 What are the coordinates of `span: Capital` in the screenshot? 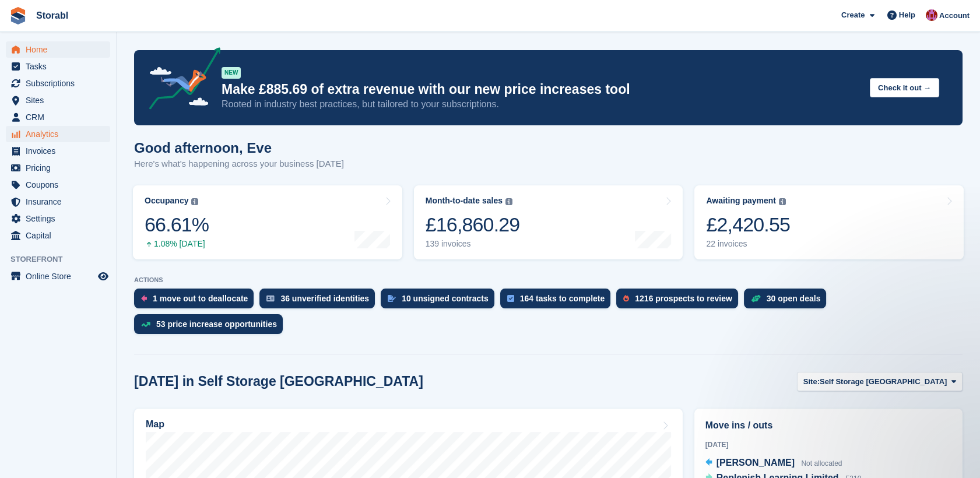 It's located at (61, 236).